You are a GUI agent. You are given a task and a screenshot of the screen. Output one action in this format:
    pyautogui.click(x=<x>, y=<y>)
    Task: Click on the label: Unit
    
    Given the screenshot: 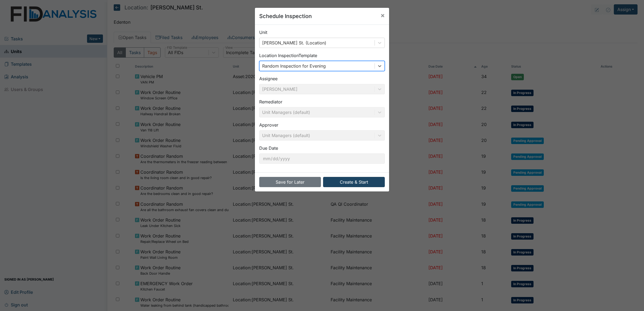 What is the action you would take?
    pyautogui.click(x=263, y=32)
    